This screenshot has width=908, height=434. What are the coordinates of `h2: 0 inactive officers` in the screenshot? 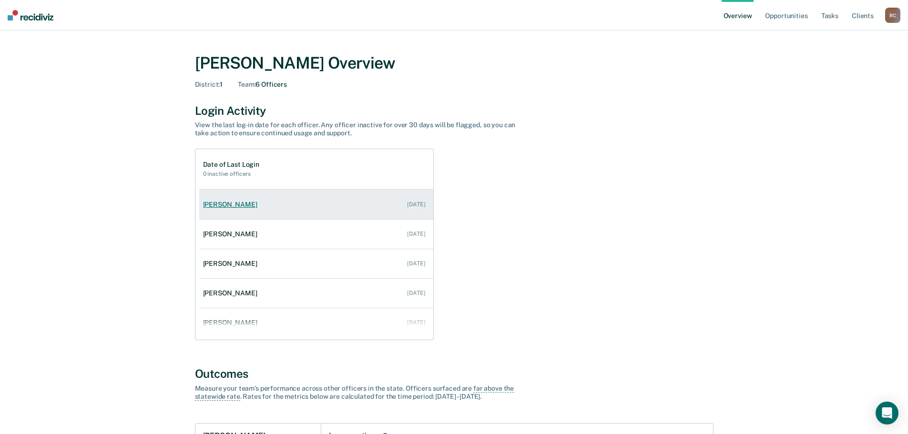 It's located at (231, 174).